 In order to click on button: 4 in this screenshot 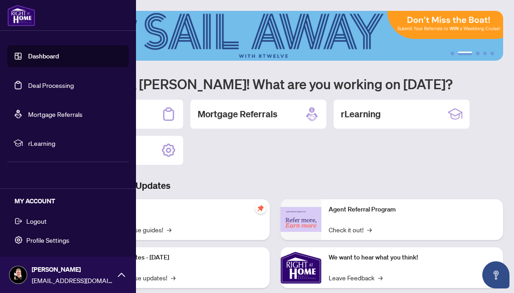, I will do `click(485, 53)`.